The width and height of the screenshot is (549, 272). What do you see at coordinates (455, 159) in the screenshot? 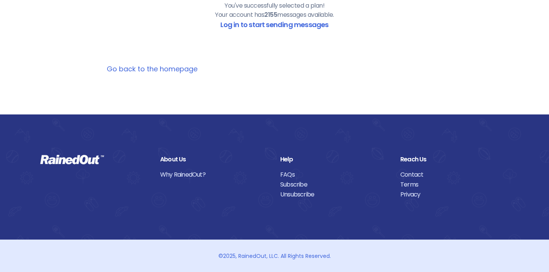
I see `div: Reach Us` at bounding box center [455, 159].